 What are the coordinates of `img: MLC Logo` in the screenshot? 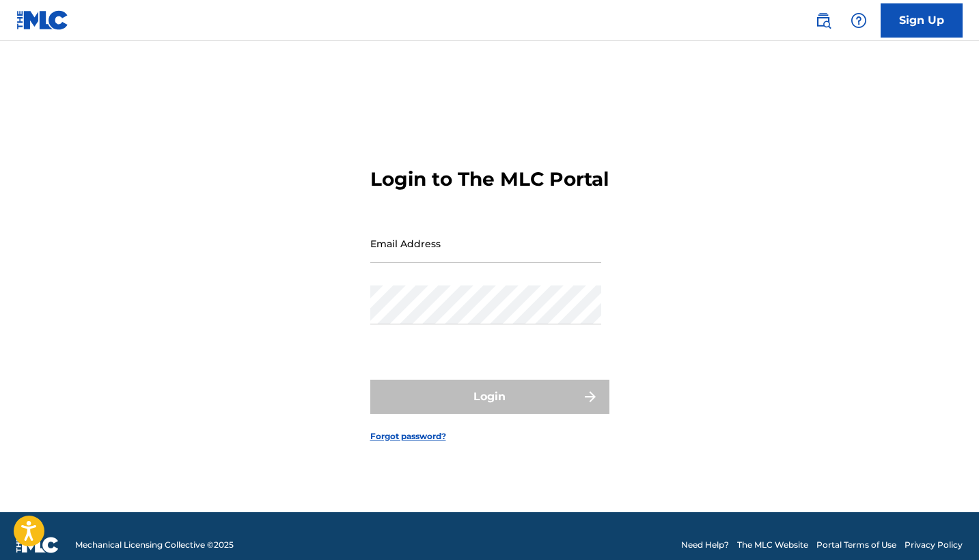 It's located at (43, 20).